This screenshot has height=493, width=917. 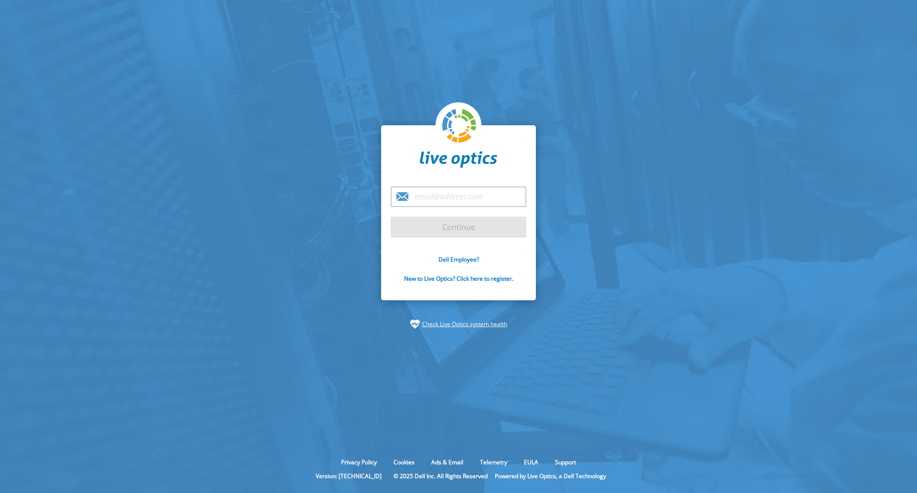 I want to click on img: status-check-icon.svg, so click(x=415, y=324).